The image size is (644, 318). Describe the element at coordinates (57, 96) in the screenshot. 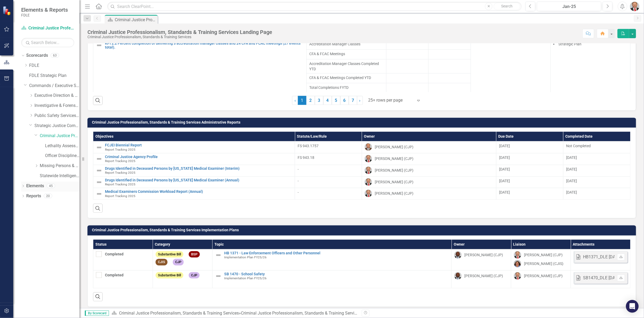

I see `a: Executive Direction & Business Support` at that location.